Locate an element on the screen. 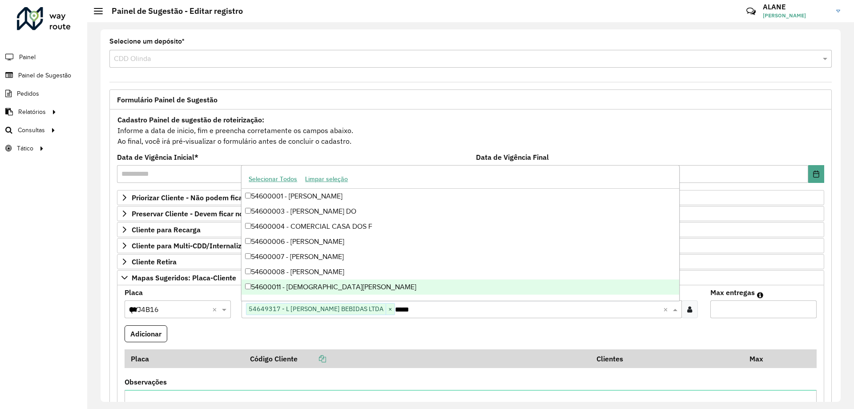 Image resolution: width=854 pixels, height=409 pixels. span: Mapas Sugeridos: Placa-Cliente is located at coordinates (184, 278).